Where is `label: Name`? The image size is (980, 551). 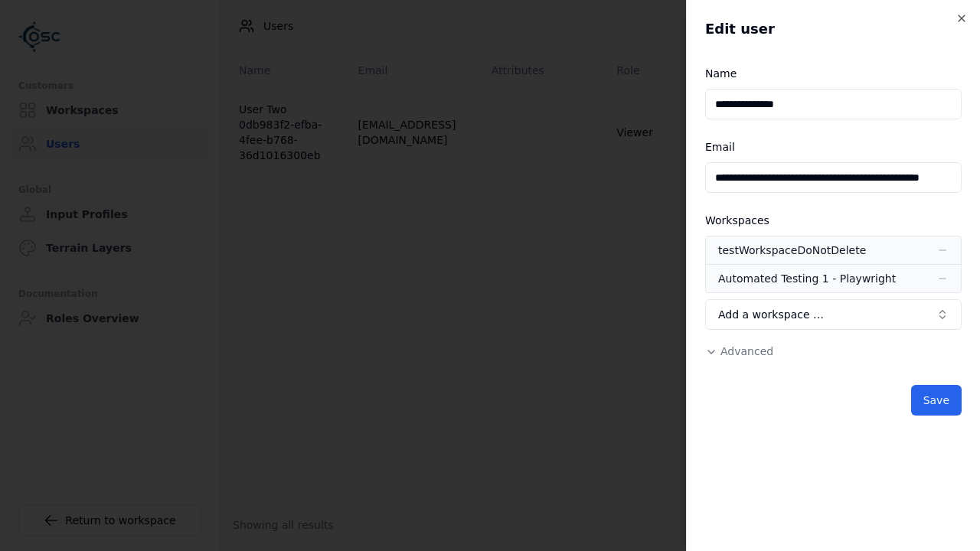 label: Name is located at coordinates (720, 73).